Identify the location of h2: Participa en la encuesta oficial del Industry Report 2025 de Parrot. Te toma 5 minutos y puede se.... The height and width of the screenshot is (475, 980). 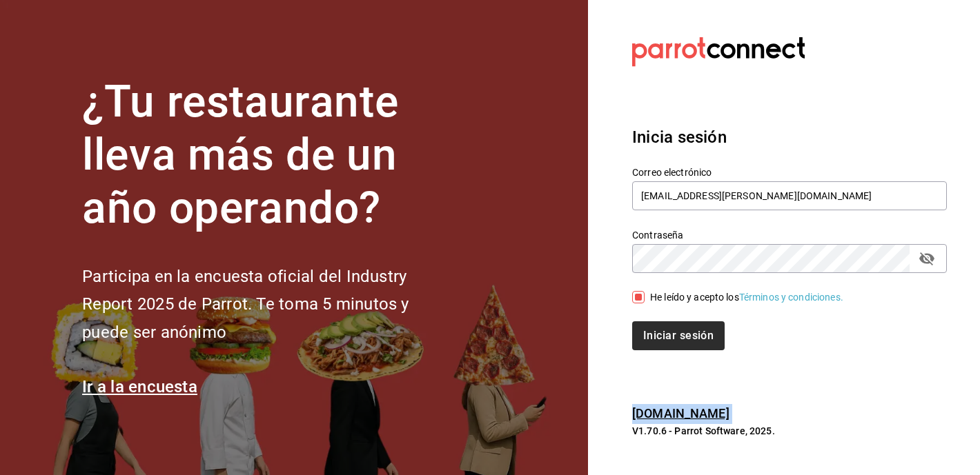
(268, 305).